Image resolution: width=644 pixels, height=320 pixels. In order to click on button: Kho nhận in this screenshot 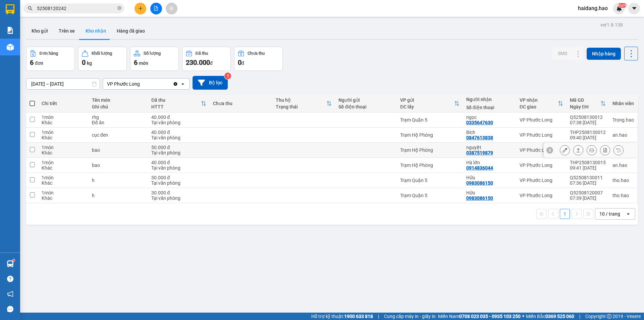, I will do `click(96, 31)`.